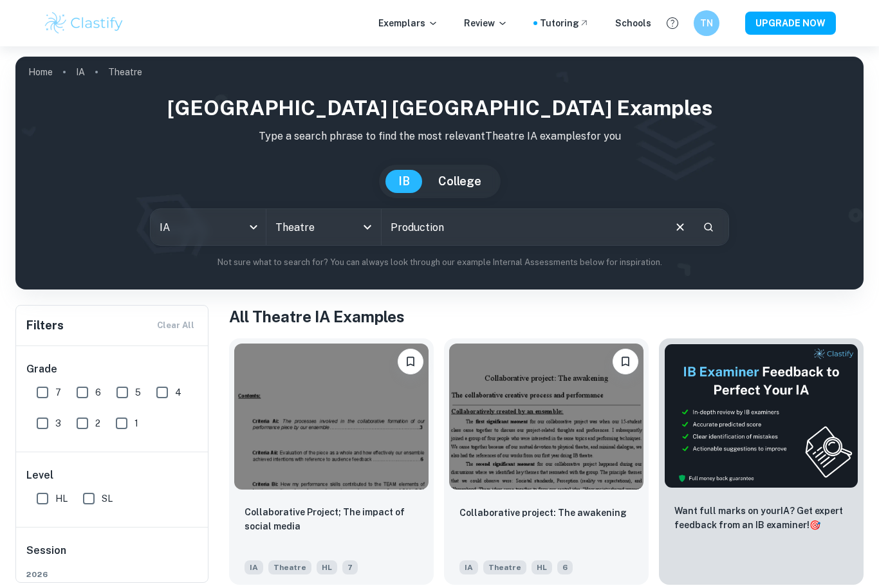 This screenshot has height=588, width=879. I want to click on h6: Filters, so click(45, 325).